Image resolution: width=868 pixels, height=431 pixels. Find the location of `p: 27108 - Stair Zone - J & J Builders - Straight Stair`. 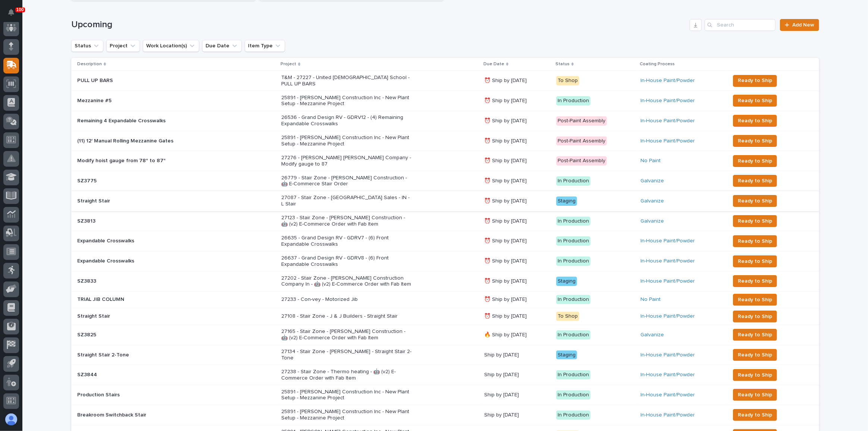

p: 27108 - Stair Zone - J & J Builders - Straight Stair is located at coordinates (347, 316).